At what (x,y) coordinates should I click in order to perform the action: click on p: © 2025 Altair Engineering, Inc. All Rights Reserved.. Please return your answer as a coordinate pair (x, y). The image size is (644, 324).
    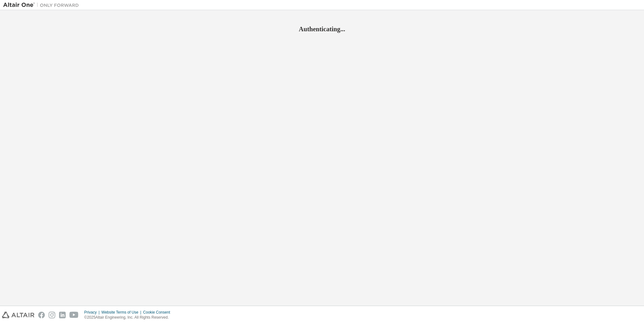
    Looking at the image, I should click on (129, 318).